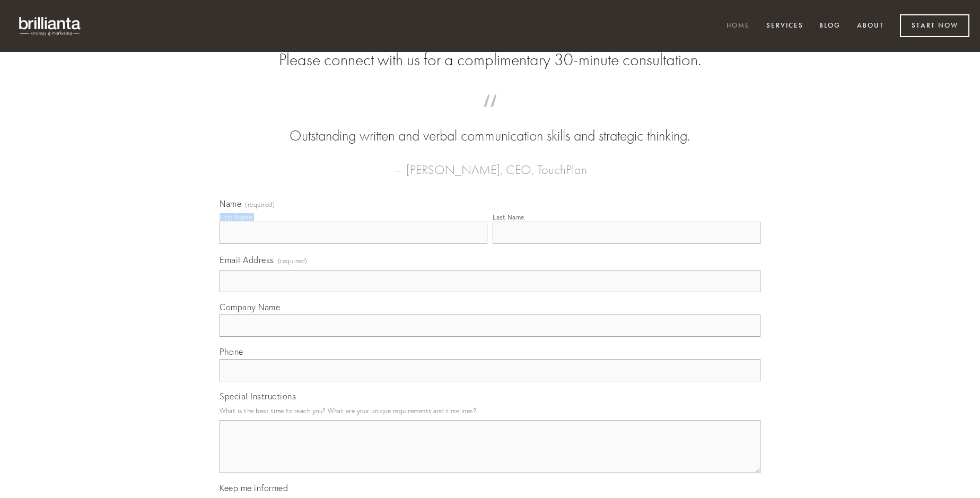 This screenshot has width=980, height=498. I want to click on a: About, so click(870, 26).